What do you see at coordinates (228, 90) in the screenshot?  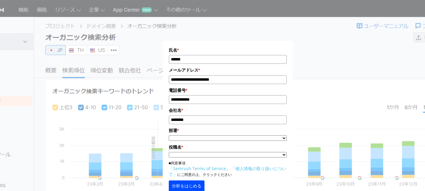 I see `label: 電話番号` at bounding box center [228, 90].